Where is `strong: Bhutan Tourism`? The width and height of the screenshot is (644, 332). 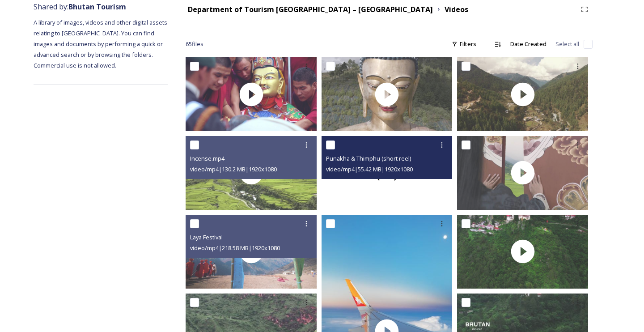 strong: Bhutan Tourism is located at coordinates (97, 7).